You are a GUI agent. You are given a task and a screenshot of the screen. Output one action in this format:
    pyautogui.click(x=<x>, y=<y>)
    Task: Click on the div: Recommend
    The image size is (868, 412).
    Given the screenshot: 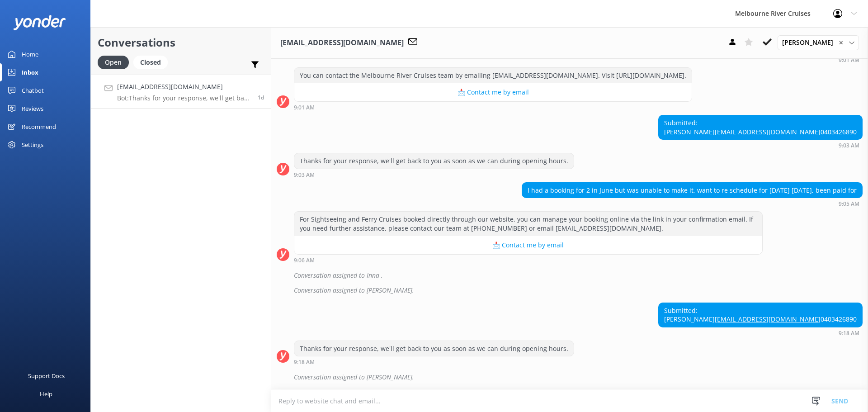 What is the action you would take?
    pyautogui.click(x=39, y=126)
    